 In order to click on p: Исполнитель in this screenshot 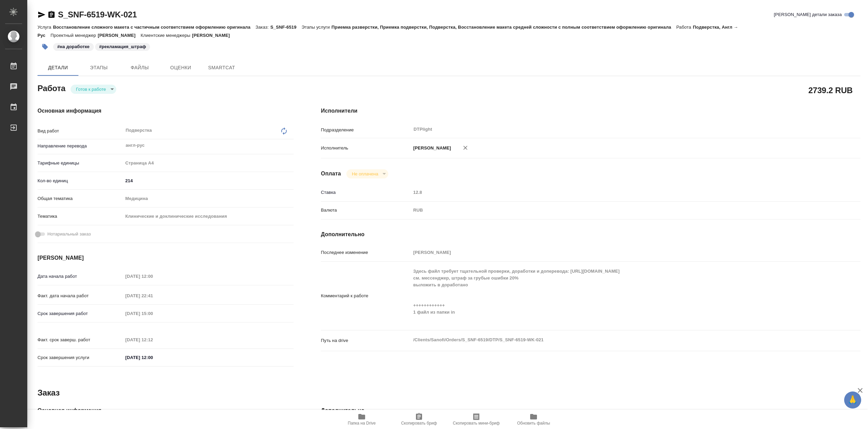, I will do `click(366, 148)`.